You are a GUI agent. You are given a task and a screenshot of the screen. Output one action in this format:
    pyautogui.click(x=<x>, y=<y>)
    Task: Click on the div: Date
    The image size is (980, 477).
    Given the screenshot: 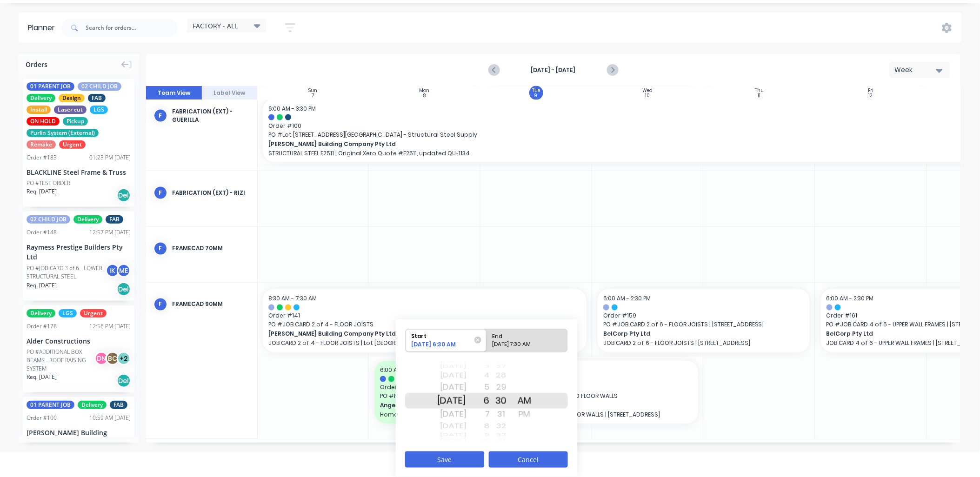 What is the action you would take?
    pyautogui.click(x=452, y=401)
    